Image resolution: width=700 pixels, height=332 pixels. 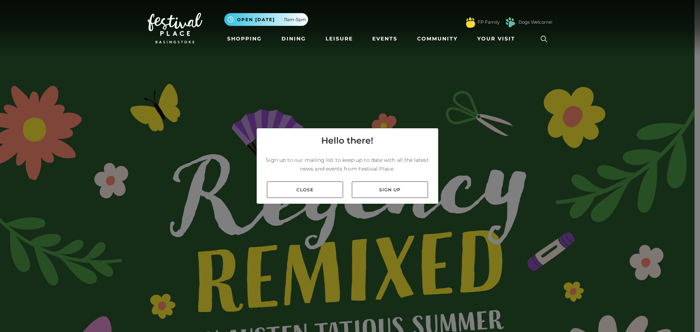 What do you see at coordinates (305, 190) in the screenshot?
I see `a: Close` at bounding box center [305, 190].